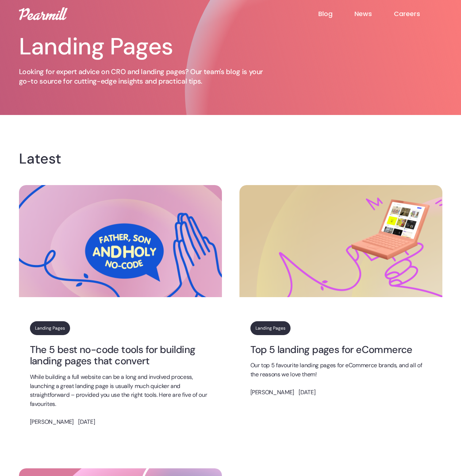  What do you see at coordinates (374, 14) in the screenshot?
I see `a: News` at bounding box center [374, 14].